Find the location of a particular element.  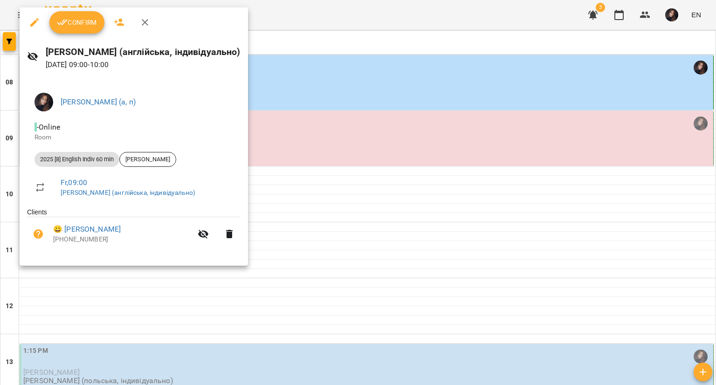

p: Room is located at coordinates (134, 137).